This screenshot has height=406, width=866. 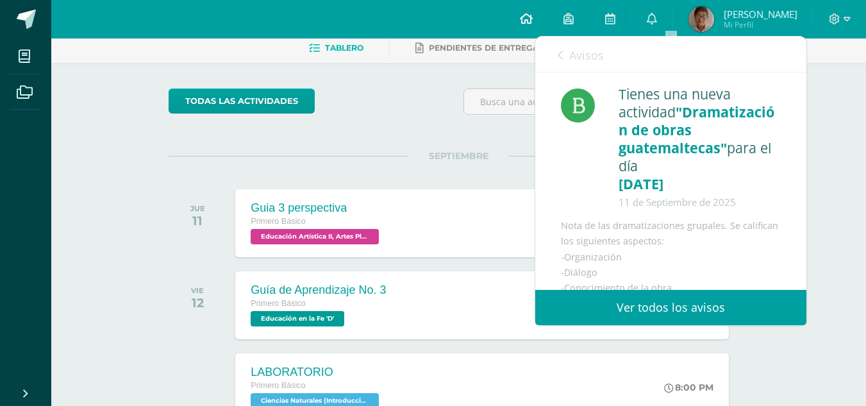 What do you see at coordinates (696, 129) in the screenshot?
I see `span: "Dramatización de obras guatemaltecas"` at bounding box center [696, 129].